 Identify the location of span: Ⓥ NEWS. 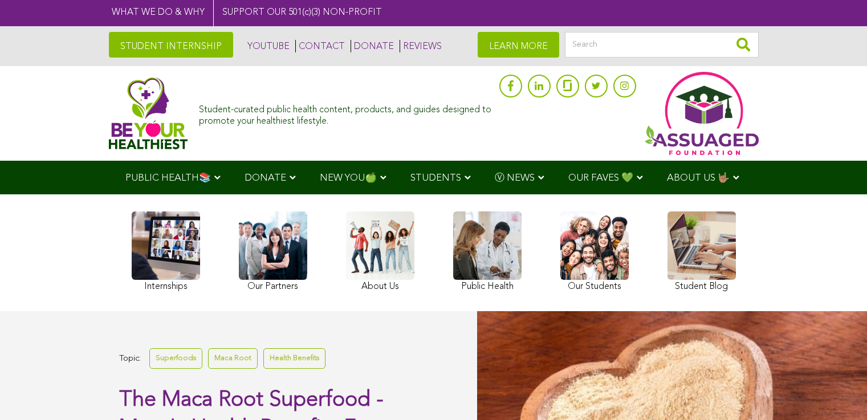
(514, 178).